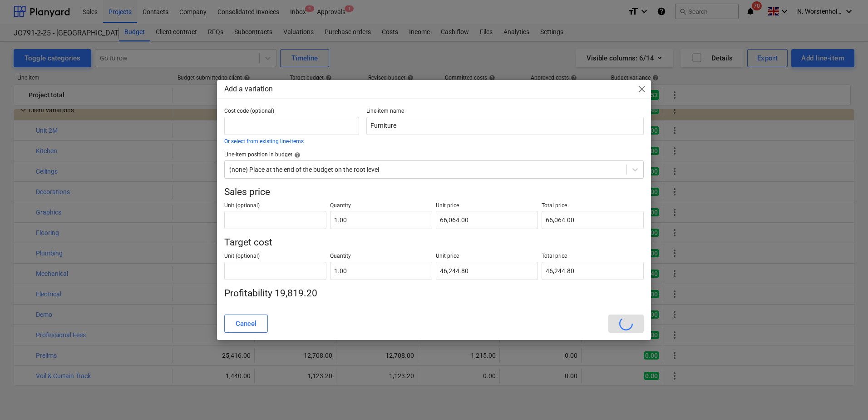 This screenshot has height=420, width=868. I want to click on span: close, so click(642, 89).